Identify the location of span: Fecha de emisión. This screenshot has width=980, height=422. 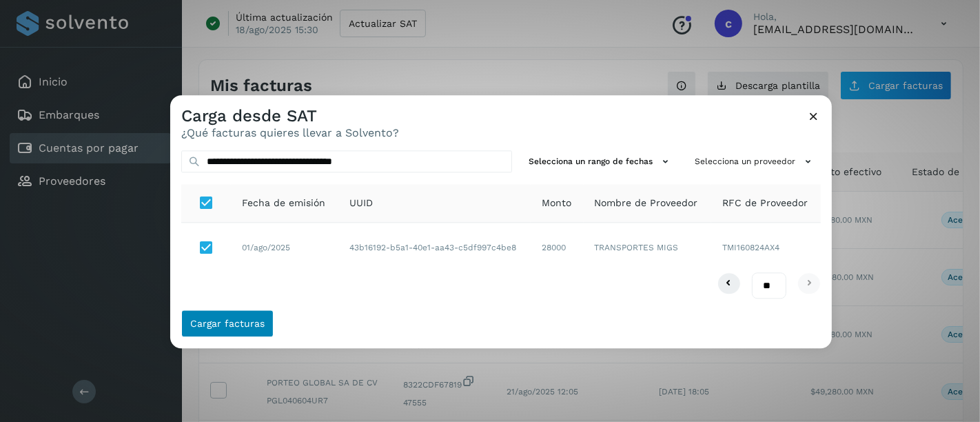
(284, 203).